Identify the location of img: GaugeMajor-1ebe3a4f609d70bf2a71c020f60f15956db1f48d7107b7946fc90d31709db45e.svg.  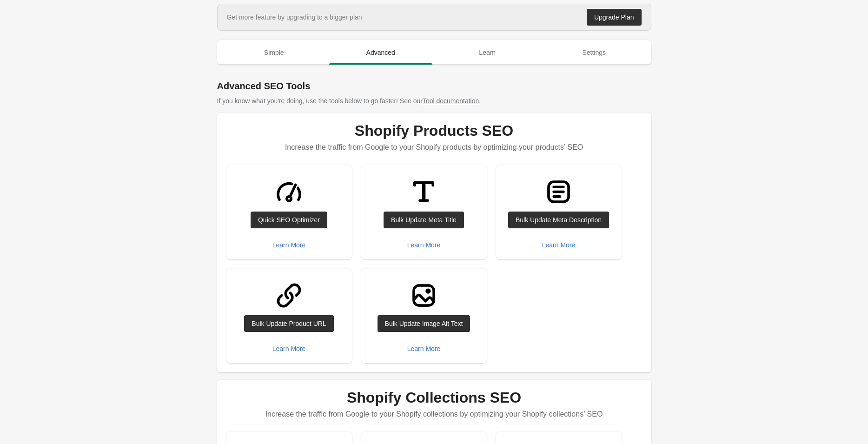
(289, 192).